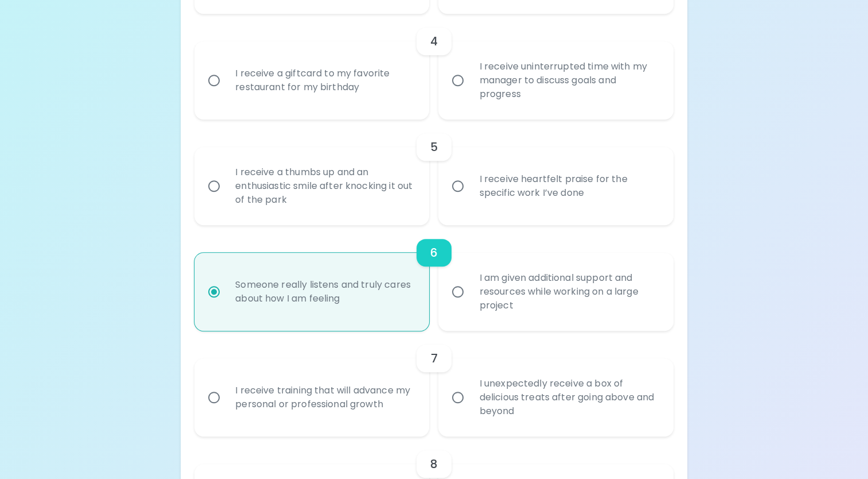  I want to click on h6: 6, so click(434, 253).